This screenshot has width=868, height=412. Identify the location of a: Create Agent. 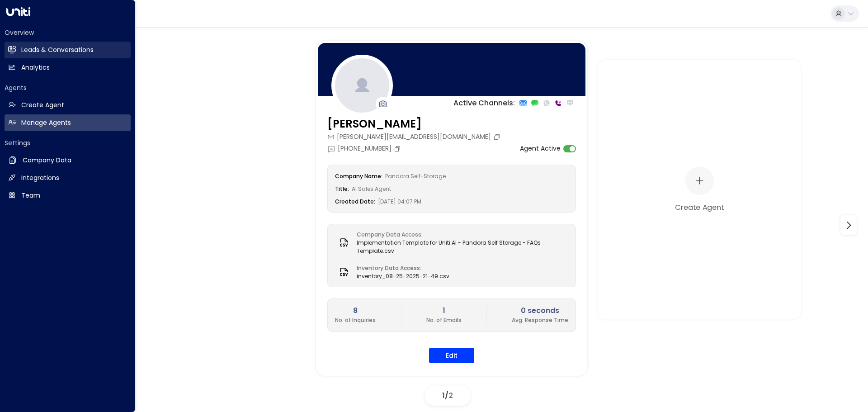
(67, 105).